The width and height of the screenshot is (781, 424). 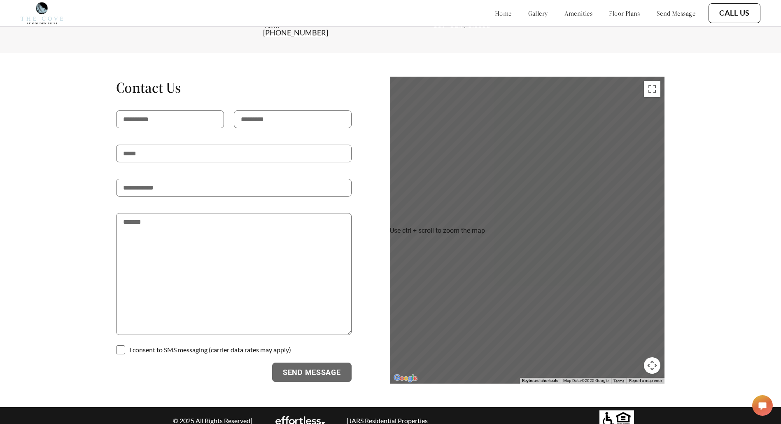 I want to click on h1: Contact Us, so click(x=234, y=87).